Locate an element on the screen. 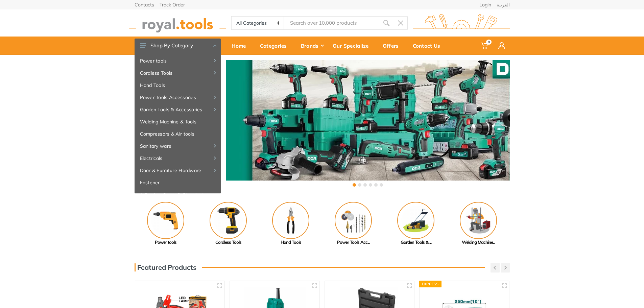 The image size is (644, 308). img: Royal - Power tools is located at coordinates (166, 220).